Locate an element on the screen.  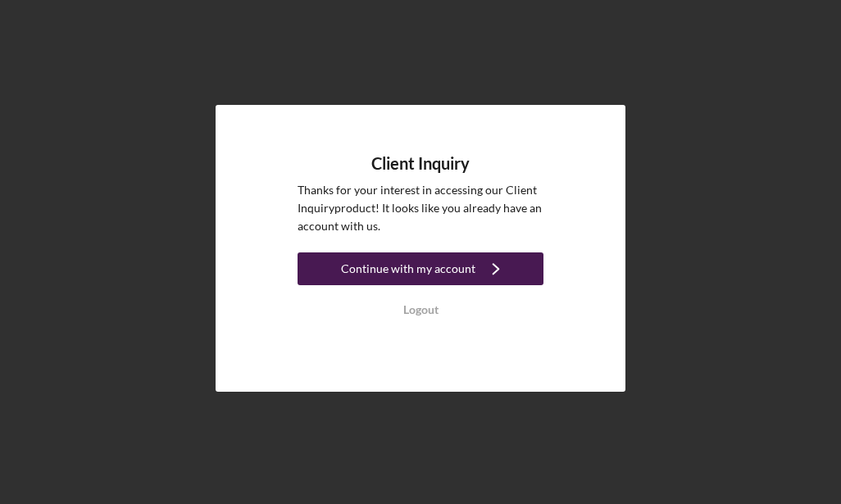
button: Logout is located at coordinates (421, 310).